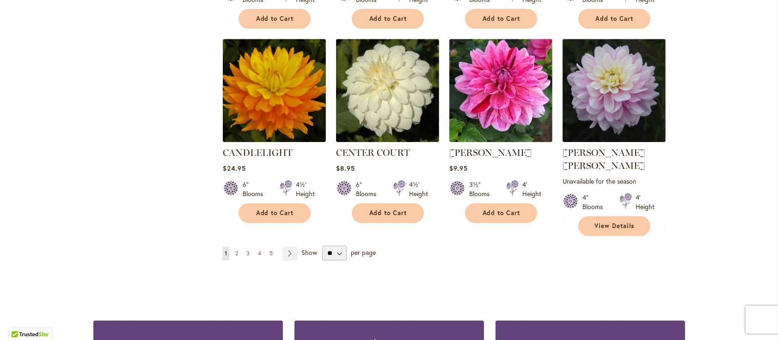  I want to click on img: CENTER COURT, so click(387, 90).